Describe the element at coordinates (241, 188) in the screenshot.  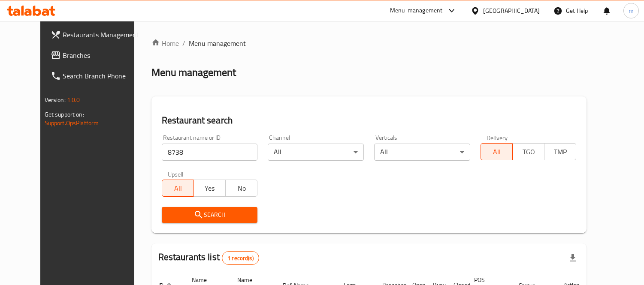
I see `span: No` at that location.